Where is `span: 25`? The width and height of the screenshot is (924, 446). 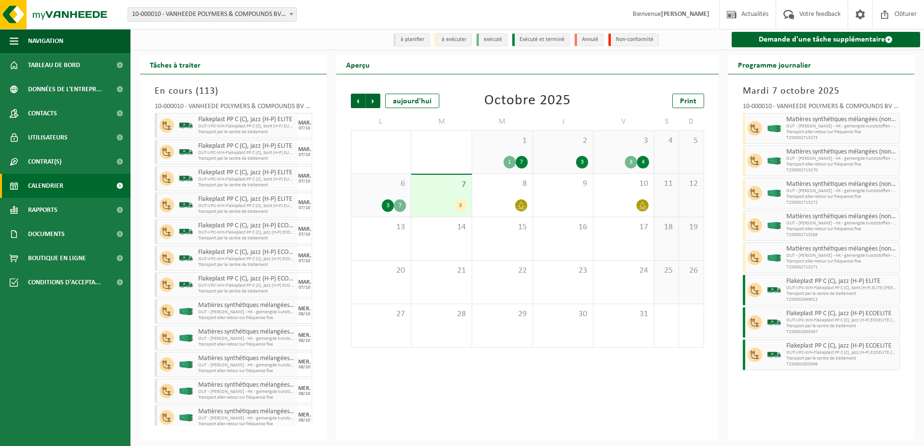 span: 25 is located at coordinates (666, 271).